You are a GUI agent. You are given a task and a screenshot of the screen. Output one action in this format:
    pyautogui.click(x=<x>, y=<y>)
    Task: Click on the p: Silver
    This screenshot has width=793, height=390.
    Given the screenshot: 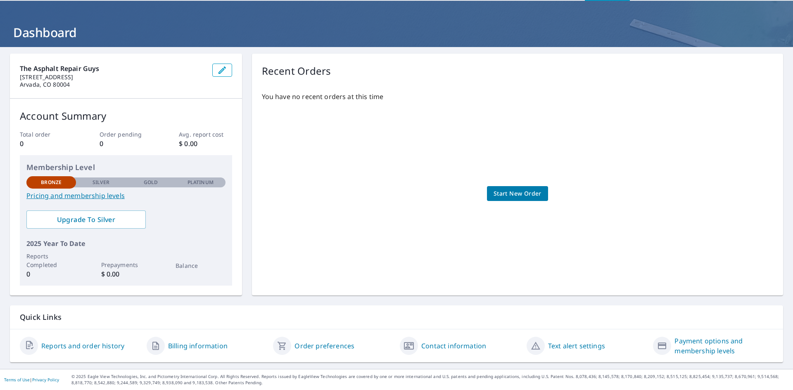 What is the action you would take?
    pyautogui.click(x=101, y=183)
    